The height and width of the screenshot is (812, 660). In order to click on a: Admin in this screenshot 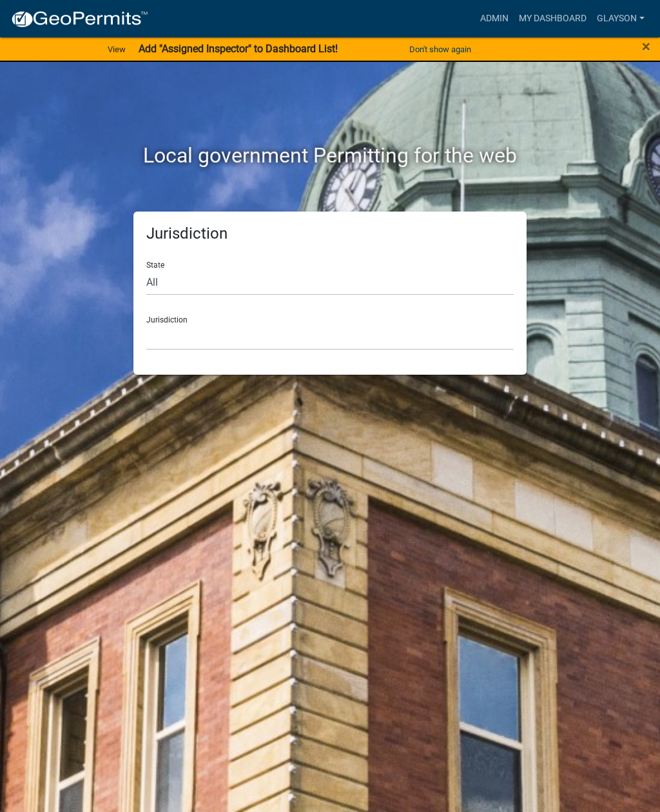, I will do `click(494, 19)`.